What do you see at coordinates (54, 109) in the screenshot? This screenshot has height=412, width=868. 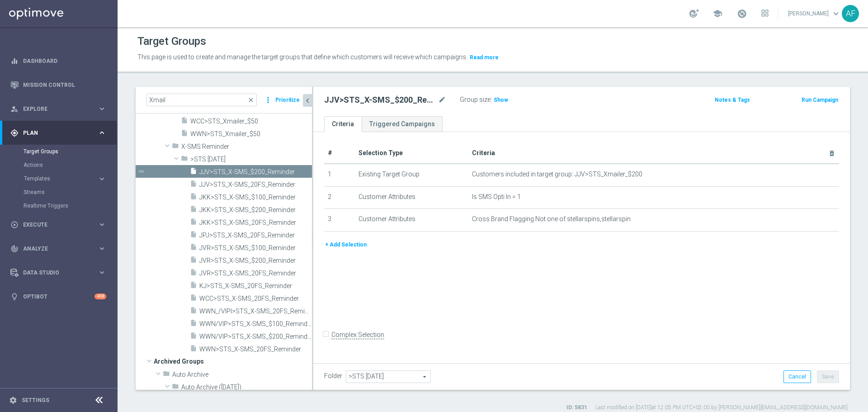 I see `div: Explore` at bounding box center [54, 109].